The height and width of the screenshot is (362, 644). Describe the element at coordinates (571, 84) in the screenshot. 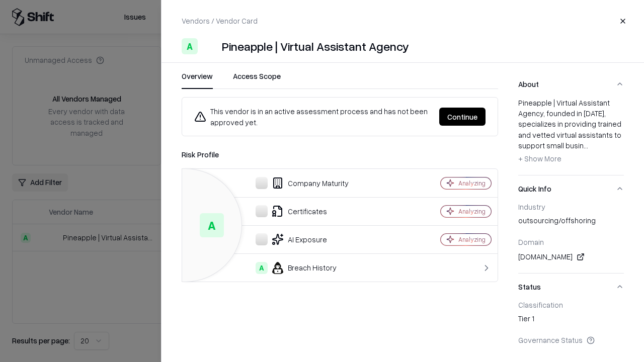

I see `button: About` at that location.